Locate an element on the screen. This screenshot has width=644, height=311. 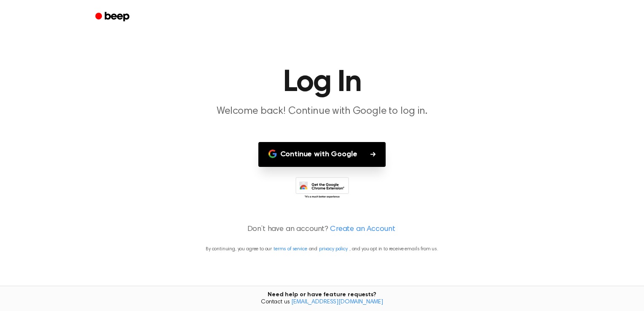
span: Contact us is located at coordinates (322, 302).